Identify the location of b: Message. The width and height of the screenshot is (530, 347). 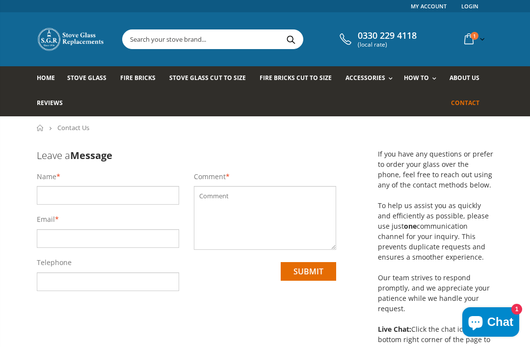
(91, 155).